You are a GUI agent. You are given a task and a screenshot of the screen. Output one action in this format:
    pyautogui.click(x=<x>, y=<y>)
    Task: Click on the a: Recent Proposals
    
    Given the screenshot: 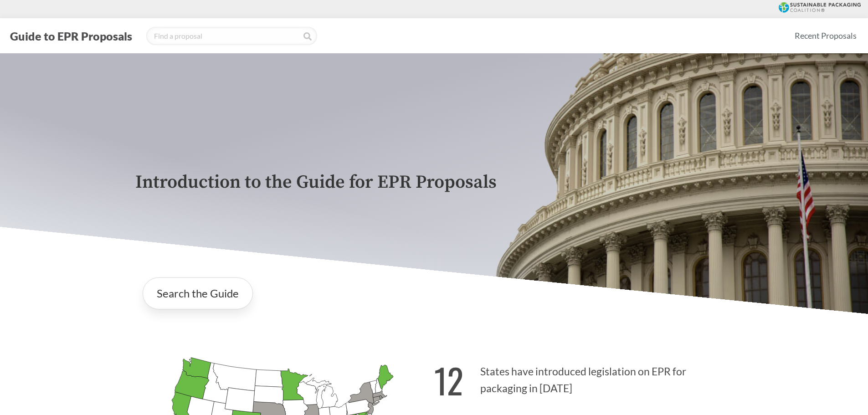 What is the action you would take?
    pyautogui.click(x=826, y=36)
    